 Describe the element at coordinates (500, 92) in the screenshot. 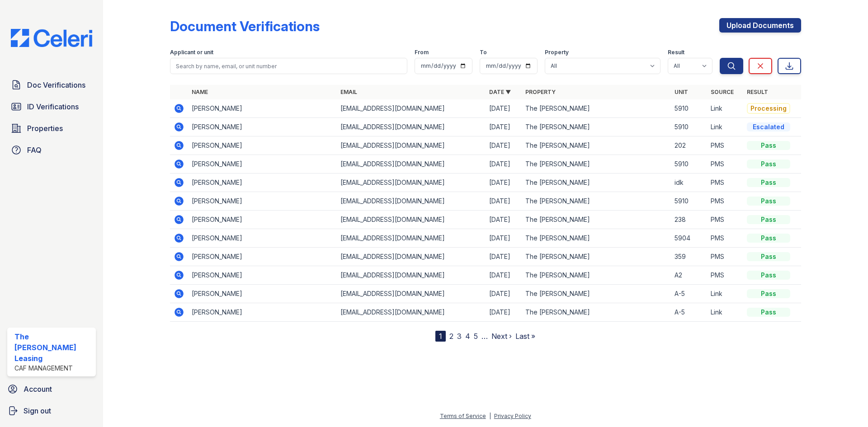

I see `a: Date ▼` at that location.